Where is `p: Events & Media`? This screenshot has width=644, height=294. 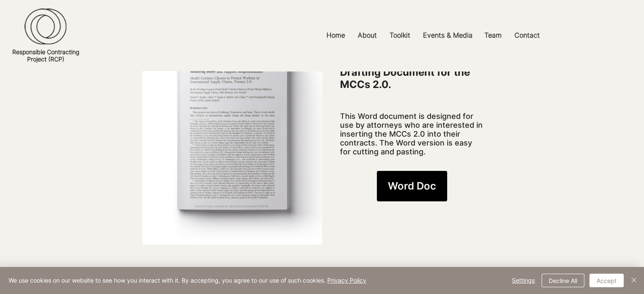 p: Events & Media is located at coordinates (448, 35).